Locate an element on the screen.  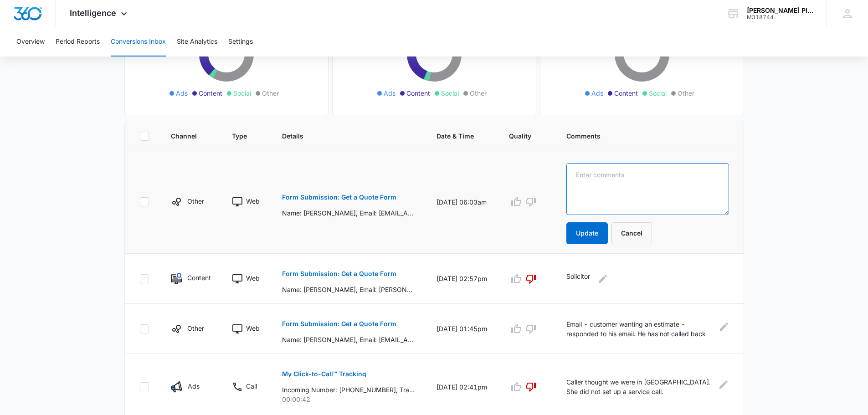
button: Period Reports is located at coordinates (77, 42).